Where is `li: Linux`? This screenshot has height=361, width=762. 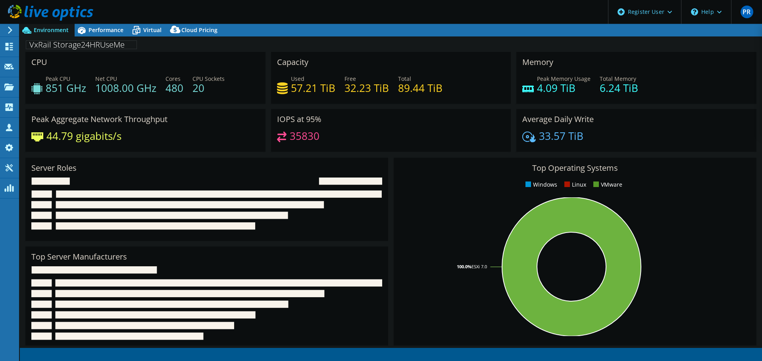 li: Linux is located at coordinates (574, 185).